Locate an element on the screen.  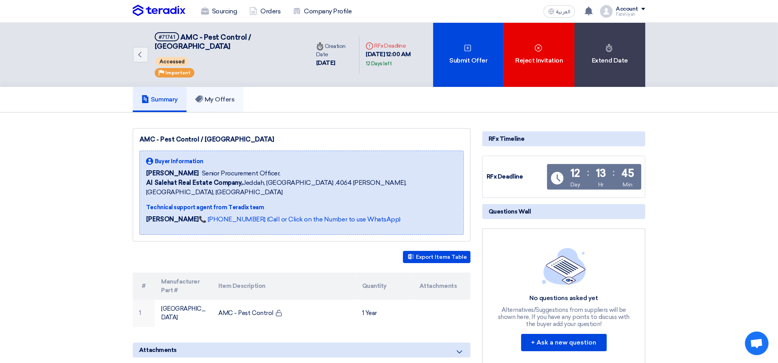
th: Attachments is located at coordinates (442, 286).